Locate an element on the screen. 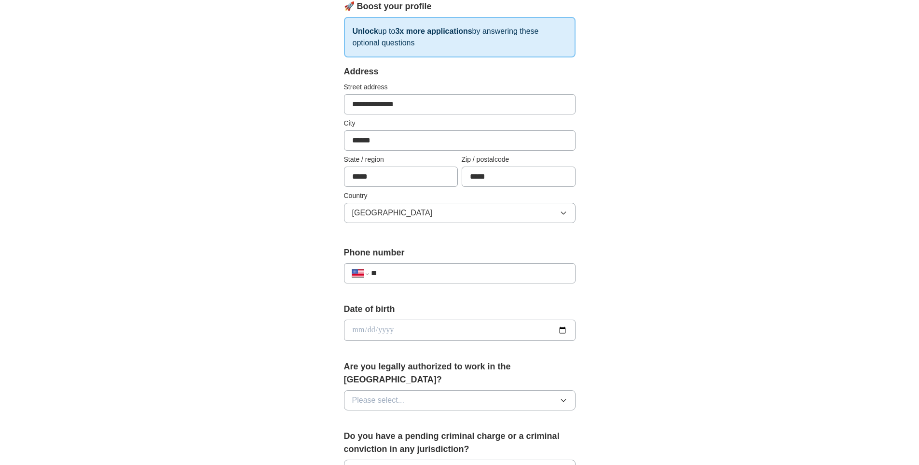  label: Street address is located at coordinates (460, 87).